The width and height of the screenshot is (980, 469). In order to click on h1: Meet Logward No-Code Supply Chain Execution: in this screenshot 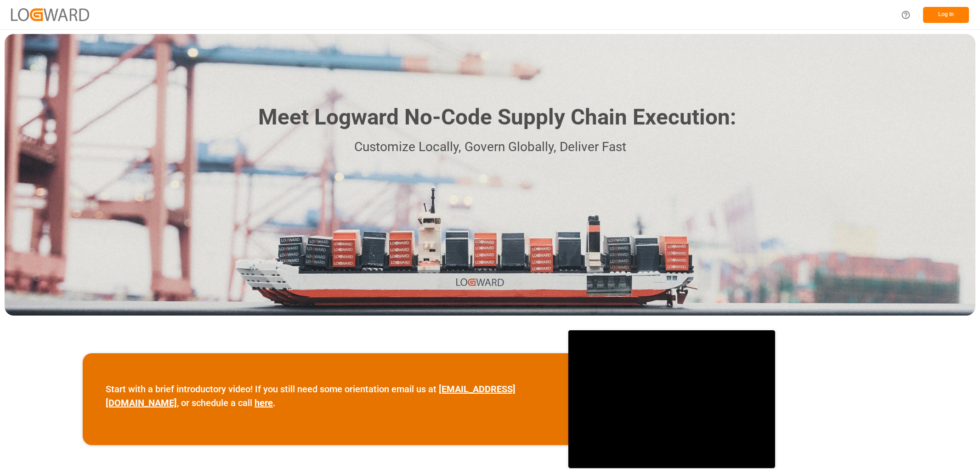, I will do `click(497, 117)`.